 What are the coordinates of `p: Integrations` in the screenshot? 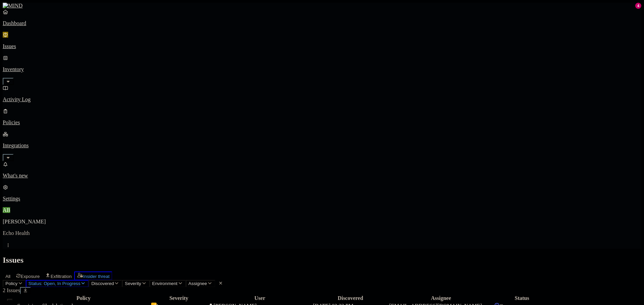 It's located at (322, 146).